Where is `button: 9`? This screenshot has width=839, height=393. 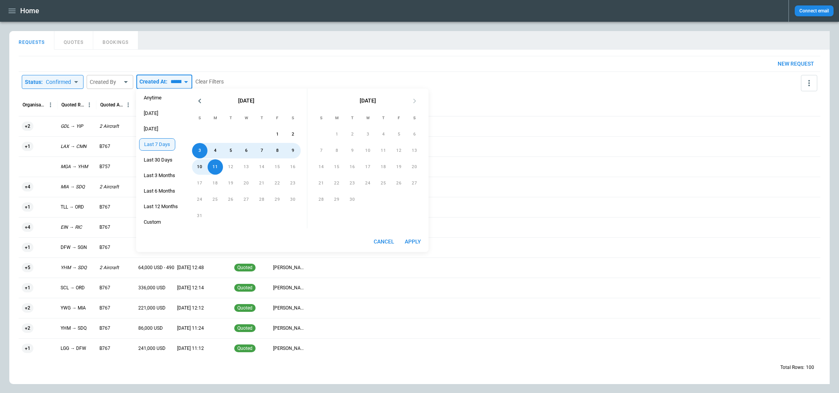
button: 9 is located at coordinates (293, 151).